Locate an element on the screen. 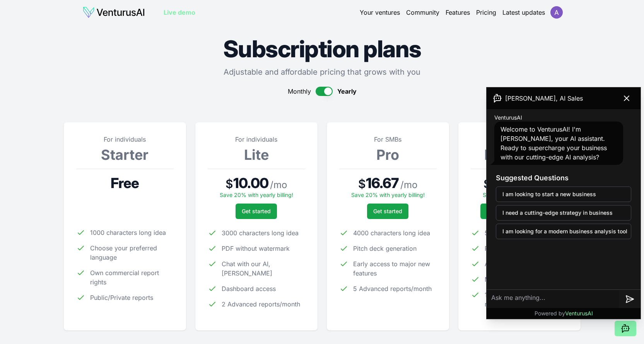  h3: Enterprise is located at coordinates (519, 155).